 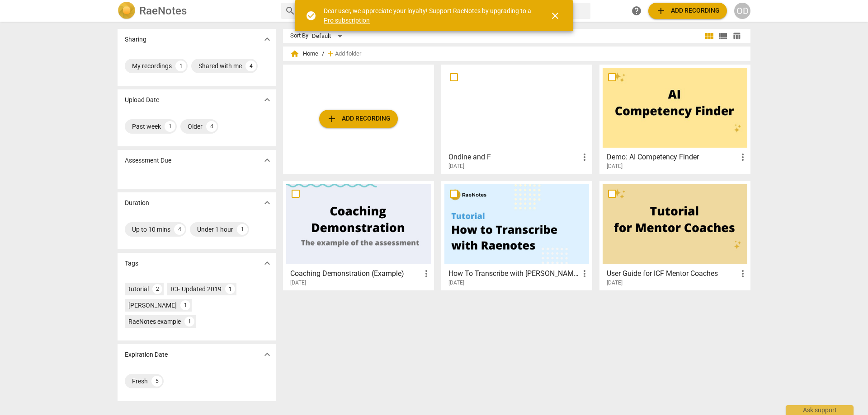 I want to click on div: Shared with me, so click(x=220, y=66).